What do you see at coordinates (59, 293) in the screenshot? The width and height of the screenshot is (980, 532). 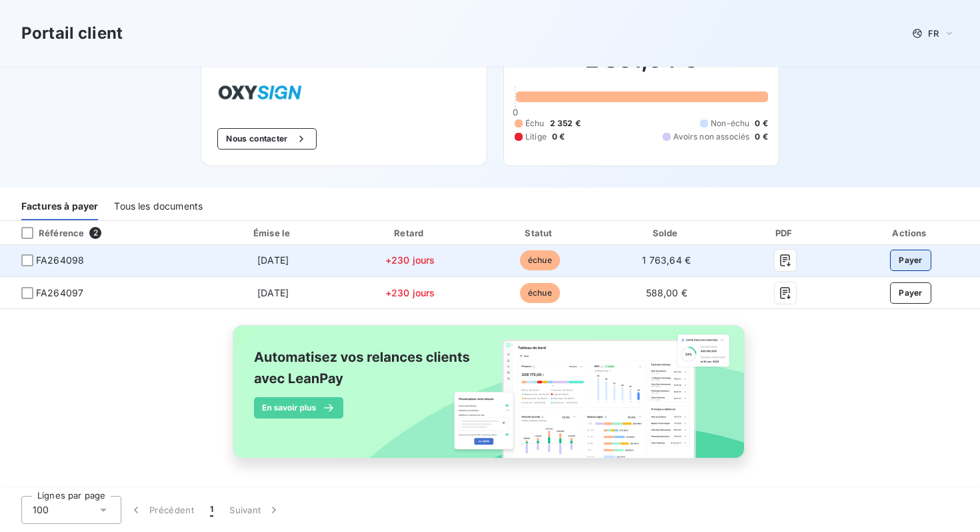 I see `span: FA264097` at bounding box center [59, 293].